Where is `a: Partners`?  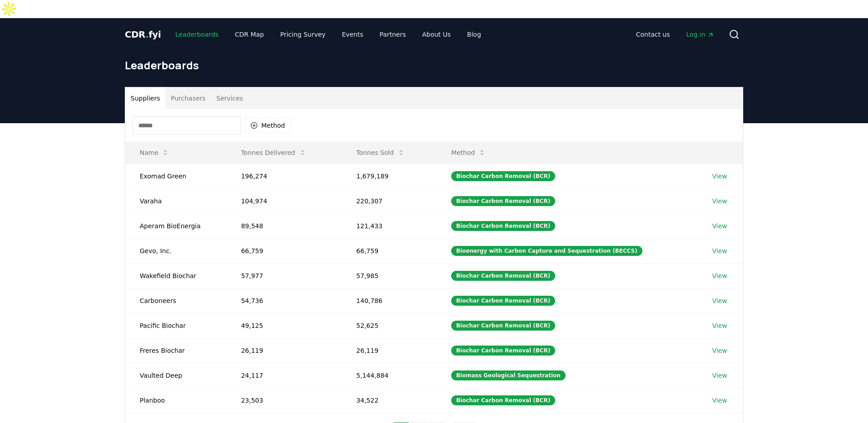 a: Partners is located at coordinates (393, 34).